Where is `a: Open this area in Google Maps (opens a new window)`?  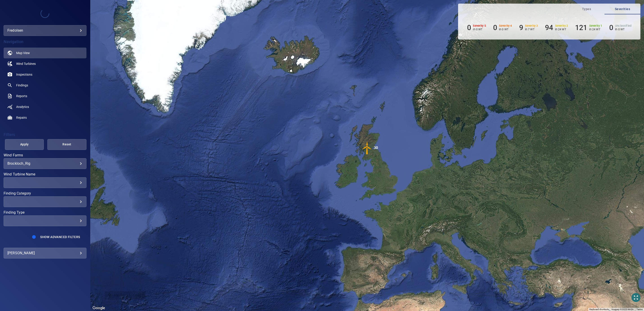
a: Open this area in Google Maps (opens a new window) is located at coordinates (99, 308).